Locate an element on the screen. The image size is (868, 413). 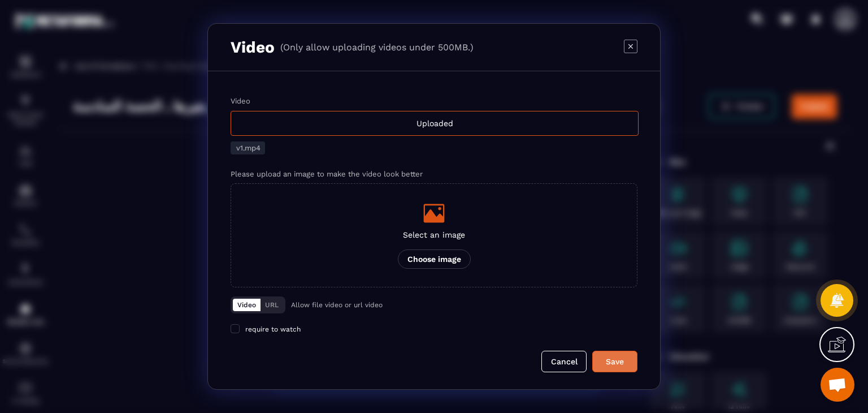
label: Please upload an image to make the video look better is located at coordinates (326, 173).